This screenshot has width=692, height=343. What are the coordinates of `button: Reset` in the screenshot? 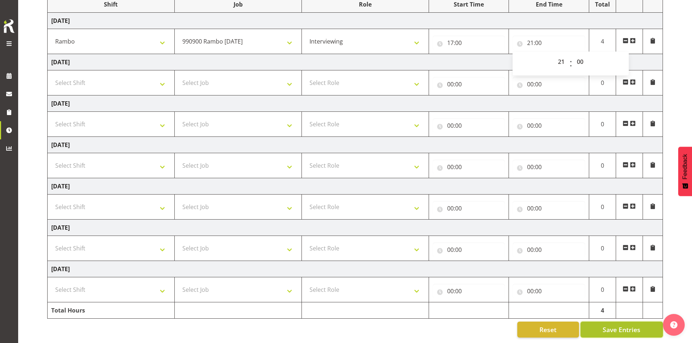 It's located at (548, 330).